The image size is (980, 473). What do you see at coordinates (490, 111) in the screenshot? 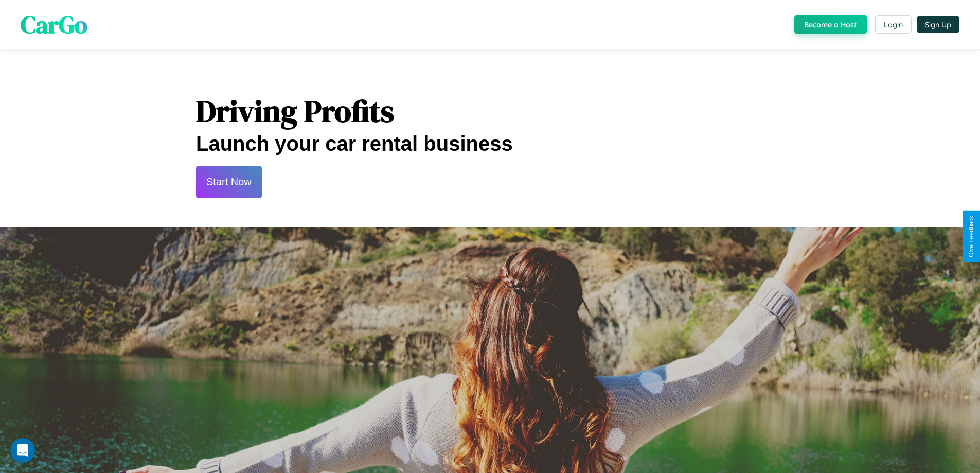
I see `h1: Driving Profits` at bounding box center [490, 111].